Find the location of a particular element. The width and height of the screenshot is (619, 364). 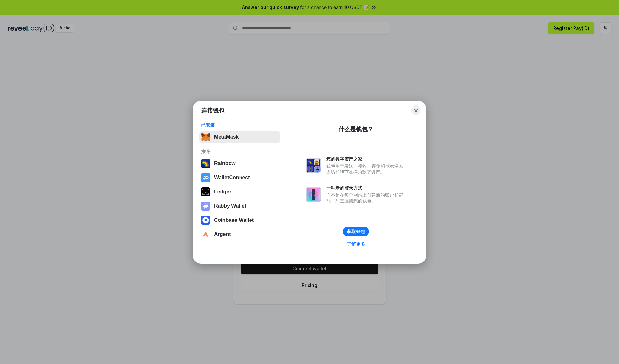

button: Argent is located at coordinates (240, 234).